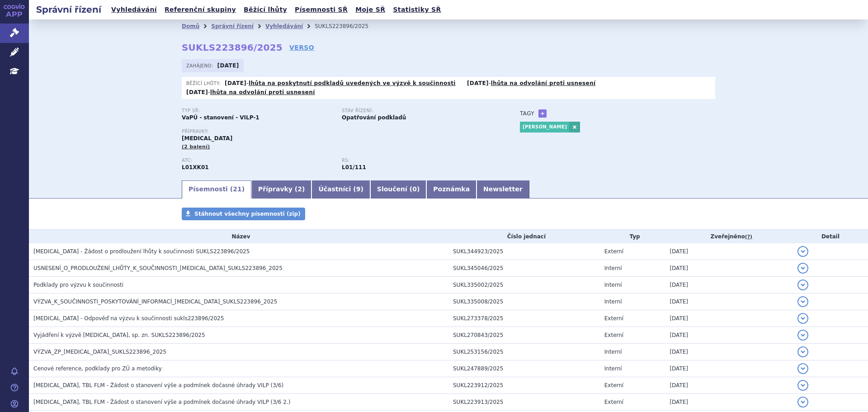  I want to click on span: Stáhnout všechny písemnosti (zip), so click(247, 214).